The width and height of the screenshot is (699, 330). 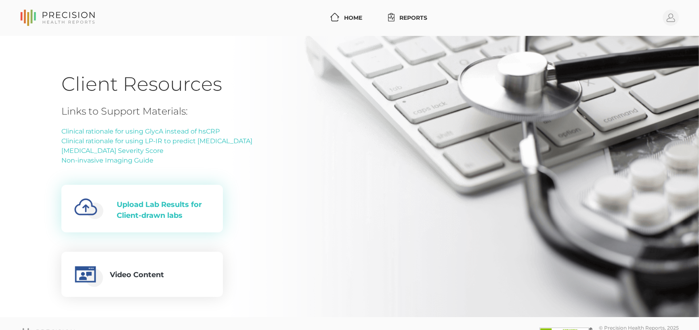 I want to click on h4: Links to Support Materials:, so click(x=157, y=111).